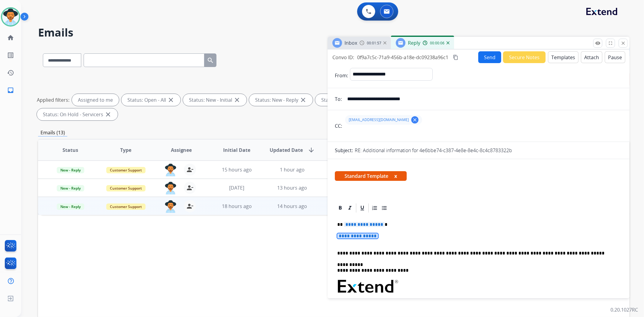  What do you see at coordinates (611, 43) in the screenshot?
I see `mat-icon: fullscreen` at bounding box center [611, 43].